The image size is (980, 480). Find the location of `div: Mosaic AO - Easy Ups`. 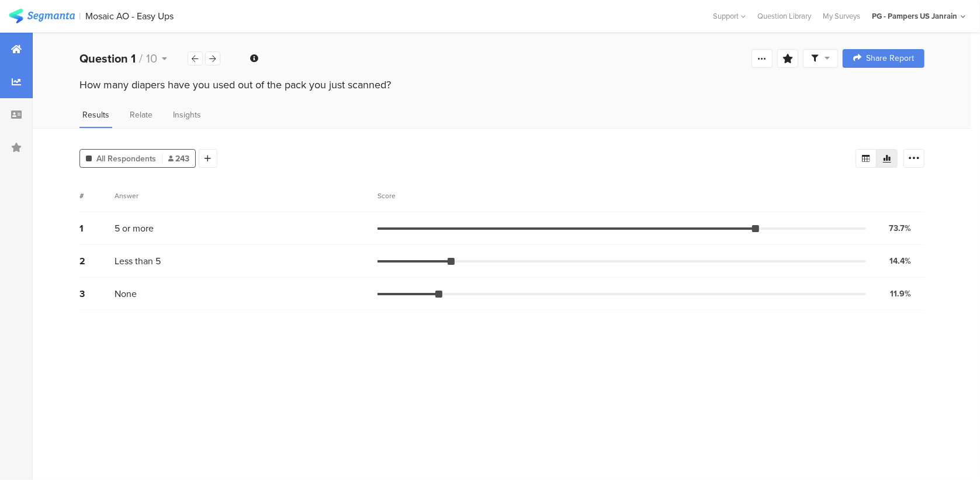

div: Mosaic AO - Easy Ups is located at coordinates (130, 16).